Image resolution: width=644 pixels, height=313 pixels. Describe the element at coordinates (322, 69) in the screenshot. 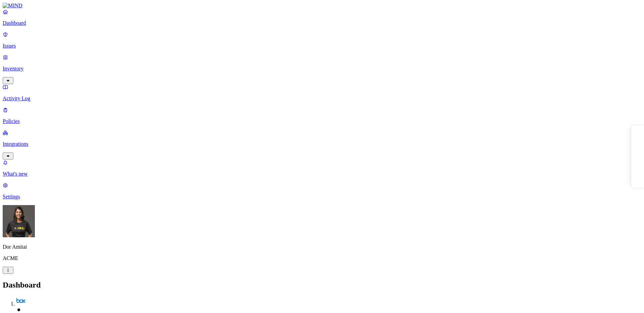

I see `a: Inventory` at that location.